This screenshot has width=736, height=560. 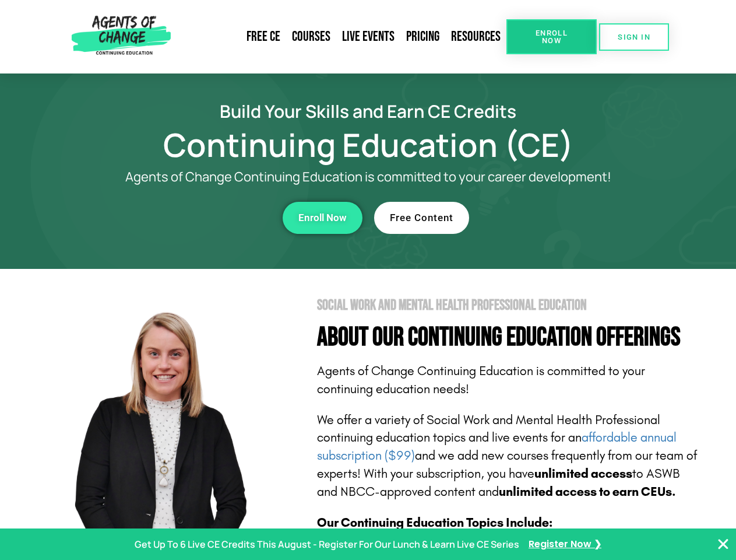 I want to click on b: unlimited access, so click(x=583, y=474).